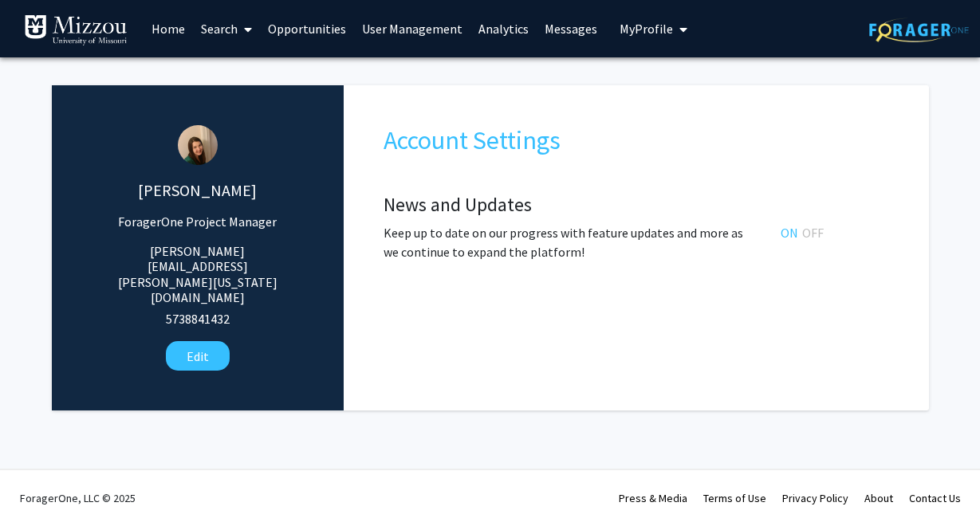  I want to click on a: Home, so click(168, 28).